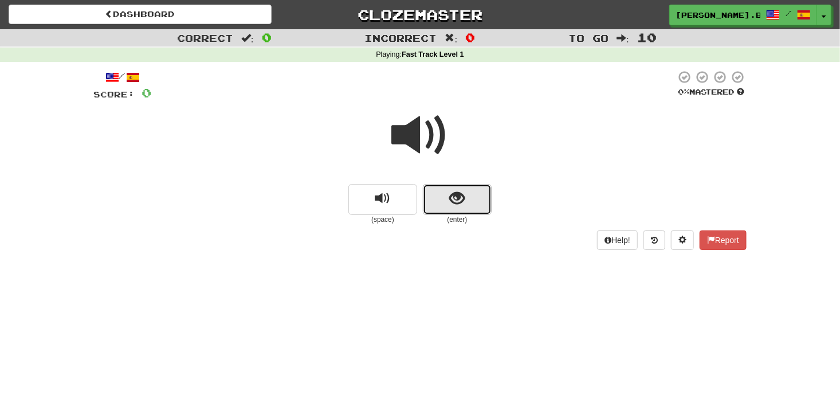  I want to click on span: Correct, so click(205, 38).